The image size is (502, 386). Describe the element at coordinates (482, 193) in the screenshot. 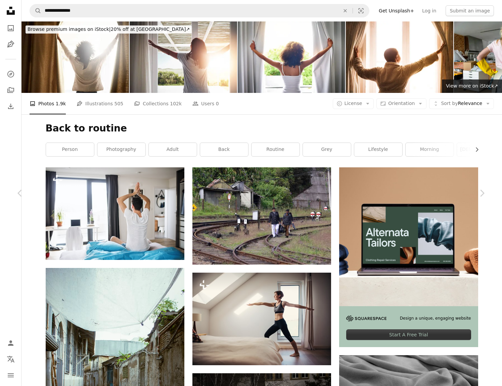

I see `a: Next` at that location.